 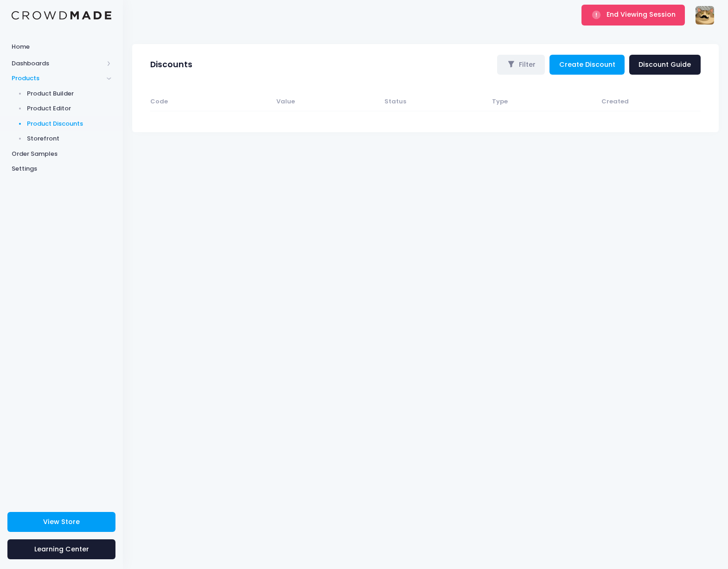 I want to click on span: Order Samples, so click(x=61, y=154).